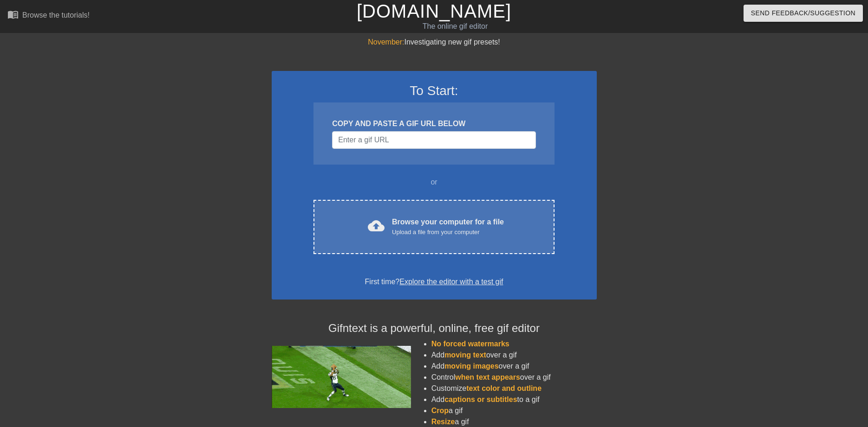 Image resolution: width=868 pixels, height=427 pixels. I want to click on h3: To Start:, so click(434, 91).